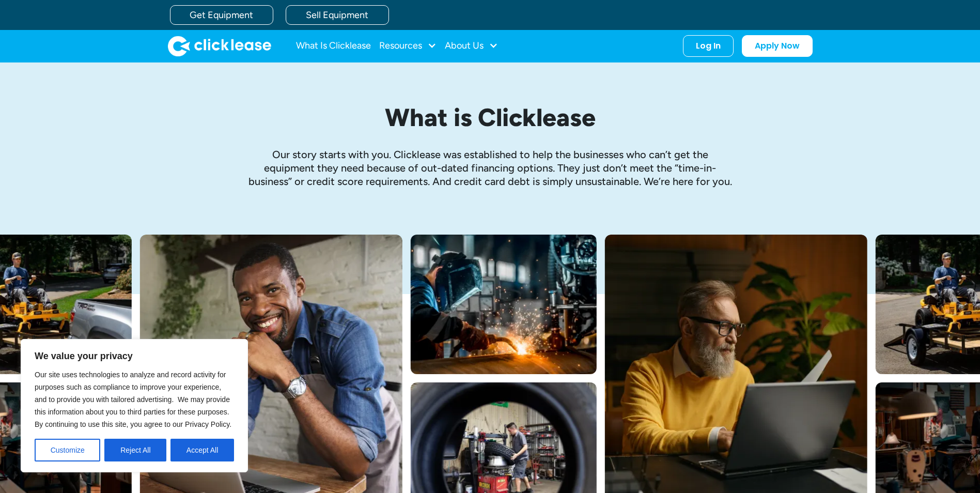 The height and width of the screenshot is (493, 980). What do you see at coordinates (67, 450) in the screenshot?
I see `button: Customize` at bounding box center [67, 450].